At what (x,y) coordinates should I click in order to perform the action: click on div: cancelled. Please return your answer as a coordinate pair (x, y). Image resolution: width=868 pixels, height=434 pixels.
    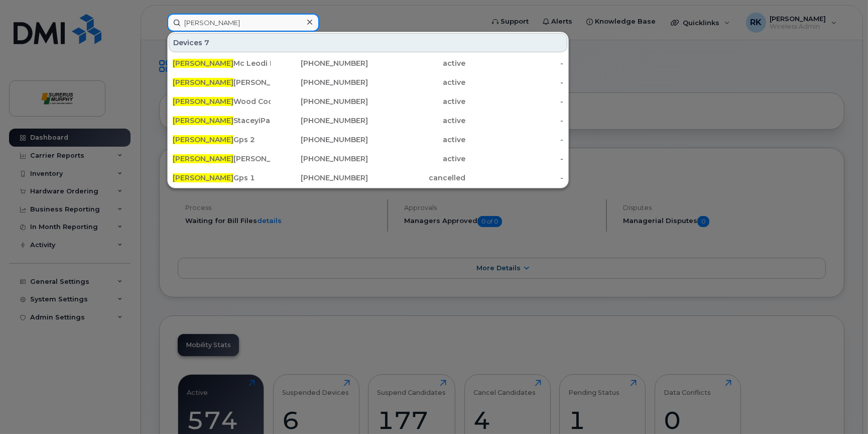
    Looking at the image, I should click on (417, 178).